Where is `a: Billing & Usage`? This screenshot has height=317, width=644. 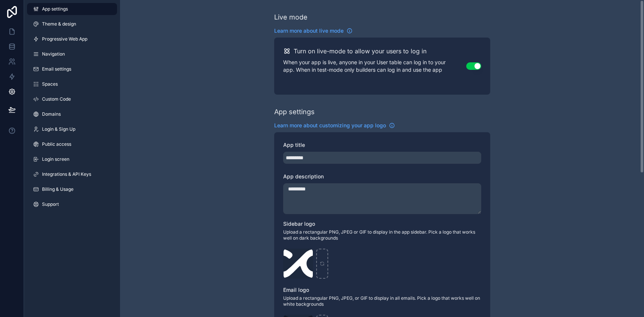
a: Billing & Usage is located at coordinates (72, 189).